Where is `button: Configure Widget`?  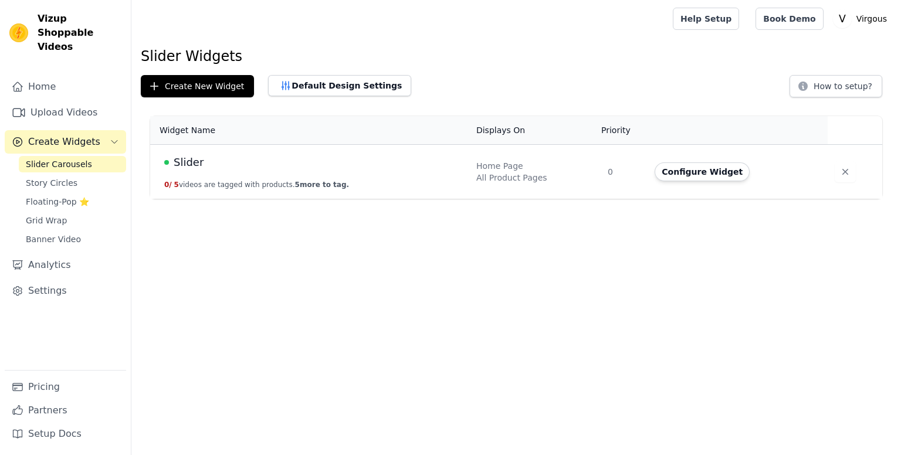 button: Configure Widget is located at coordinates (702, 172).